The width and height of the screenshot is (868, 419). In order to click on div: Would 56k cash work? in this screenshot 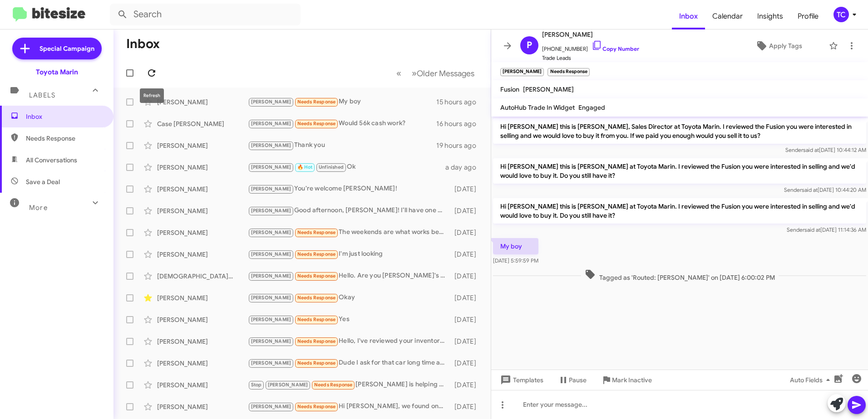, I will do `click(342, 124)`.